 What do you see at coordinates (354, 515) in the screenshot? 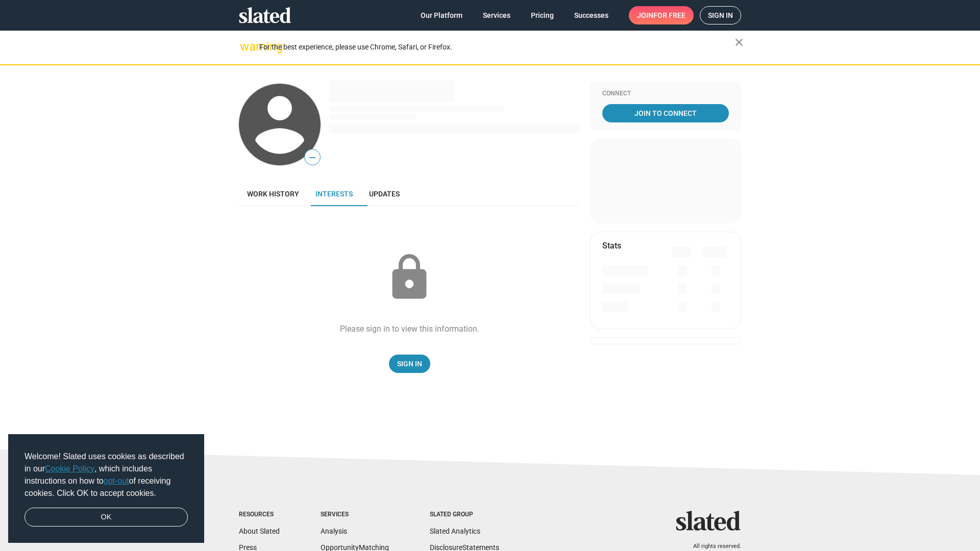
I see `div: Services` at bounding box center [354, 515].